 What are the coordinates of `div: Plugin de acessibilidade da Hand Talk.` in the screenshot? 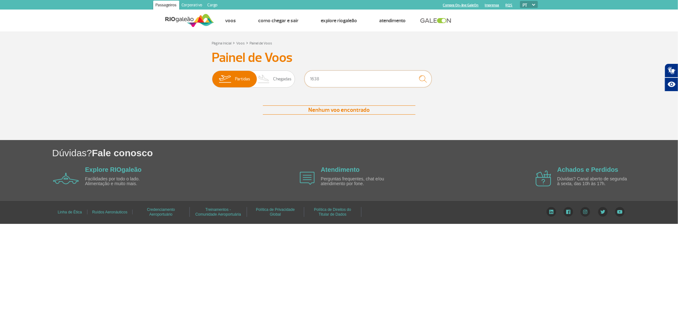 It's located at (671, 78).